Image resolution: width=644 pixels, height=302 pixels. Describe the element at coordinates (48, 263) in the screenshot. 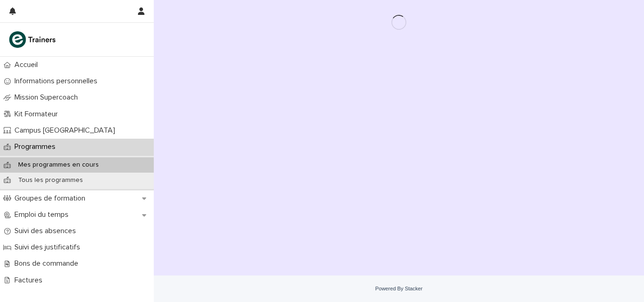

I see `p: Bons de commande` at that location.